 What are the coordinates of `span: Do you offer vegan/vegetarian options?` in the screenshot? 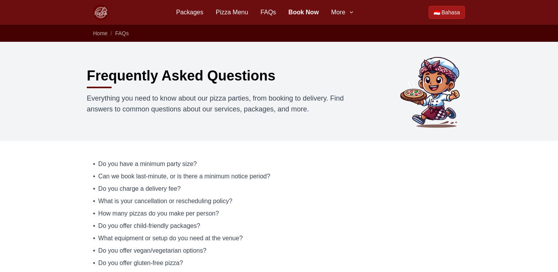 It's located at (152, 251).